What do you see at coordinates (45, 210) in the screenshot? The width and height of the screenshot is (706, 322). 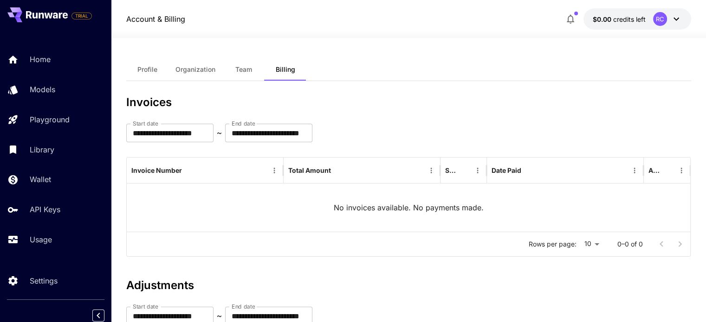 I see `p: API Keys` at bounding box center [45, 210].